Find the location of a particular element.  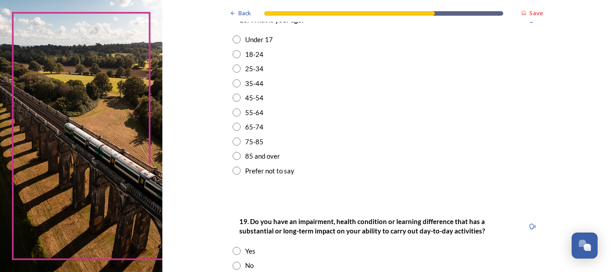

strong: 18. What is your age? is located at coordinates (272, 20).